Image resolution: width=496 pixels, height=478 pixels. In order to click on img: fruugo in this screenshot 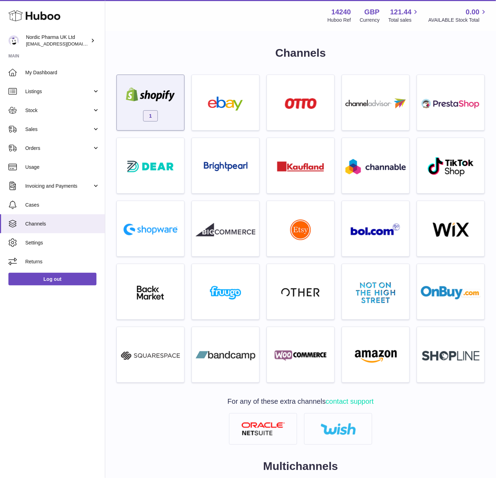, I will do `click(225, 293)`.